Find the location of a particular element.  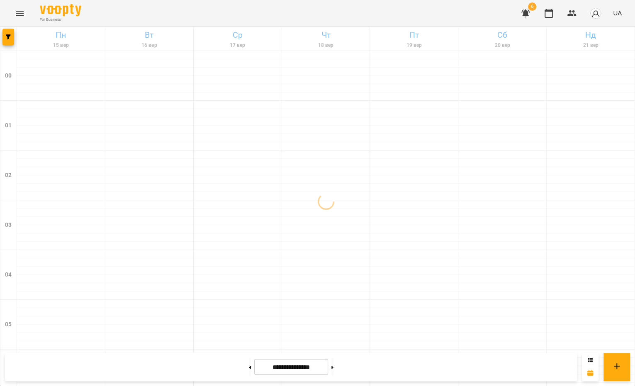

span: UA is located at coordinates (617, 13).